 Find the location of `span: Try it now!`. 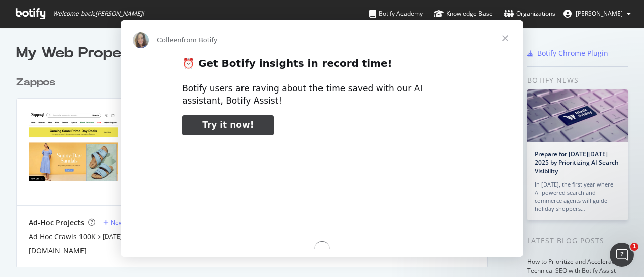

span: Try it now! is located at coordinates (228, 125).